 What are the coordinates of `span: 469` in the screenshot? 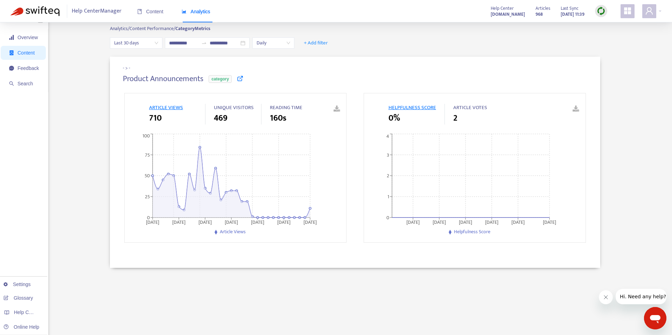 It's located at (221, 118).